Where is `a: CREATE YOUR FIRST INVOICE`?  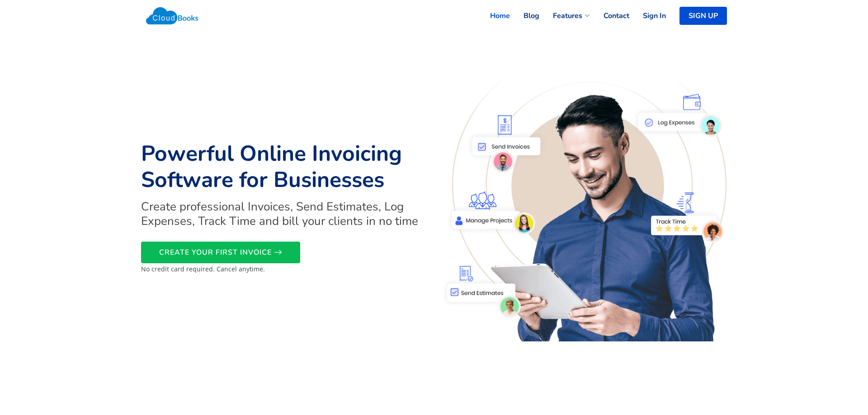
a: CREATE YOUR FIRST INVOICE is located at coordinates (221, 253).